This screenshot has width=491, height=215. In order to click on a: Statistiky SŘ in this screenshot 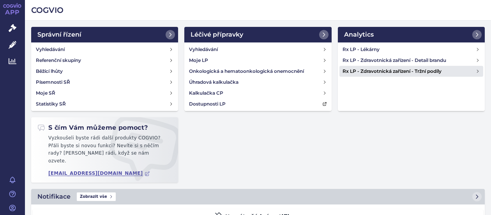, I will do `click(104, 104)`.